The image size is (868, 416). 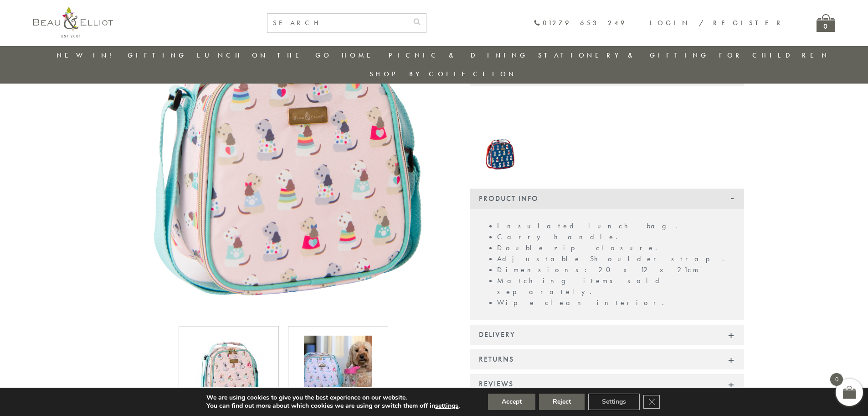 I want to click on img: Puppy Love Kids Lunch Bag from Beau & Elliot, so click(x=338, y=370).